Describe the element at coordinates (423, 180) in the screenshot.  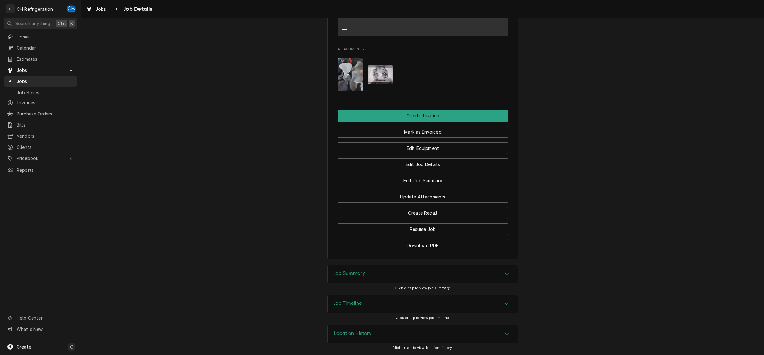
I see `div: Button Group` at that location.